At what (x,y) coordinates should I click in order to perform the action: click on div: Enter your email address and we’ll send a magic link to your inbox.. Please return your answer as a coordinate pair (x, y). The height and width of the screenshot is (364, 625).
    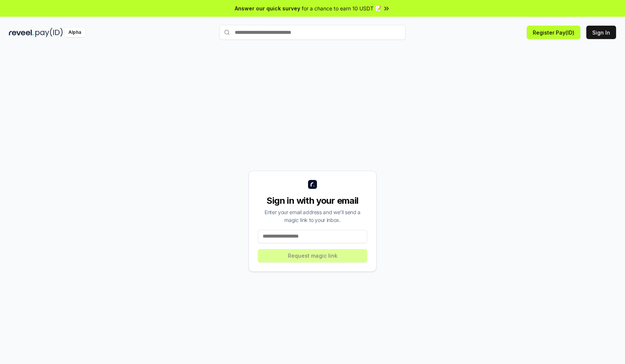
    Looking at the image, I should click on (313, 216).